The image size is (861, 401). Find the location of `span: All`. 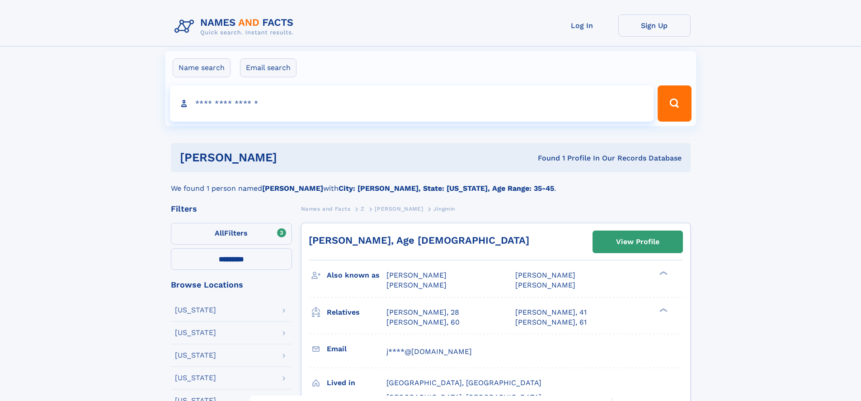

span: All is located at coordinates (219, 233).